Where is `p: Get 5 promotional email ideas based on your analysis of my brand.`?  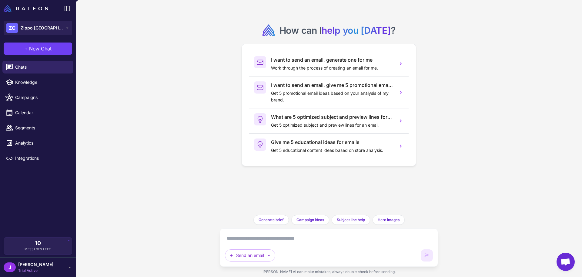 p: Get 5 promotional email ideas based on your analysis of my brand. is located at coordinates (332, 96).